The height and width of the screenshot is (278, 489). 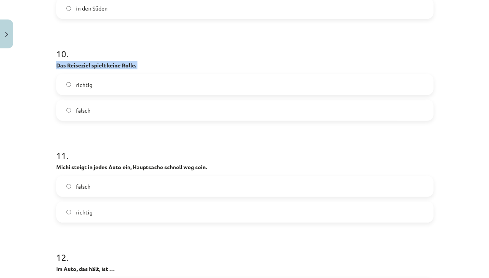 What do you see at coordinates (245, 148) in the screenshot?
I see `h1: 11 .` at bounding box center [245, 148].